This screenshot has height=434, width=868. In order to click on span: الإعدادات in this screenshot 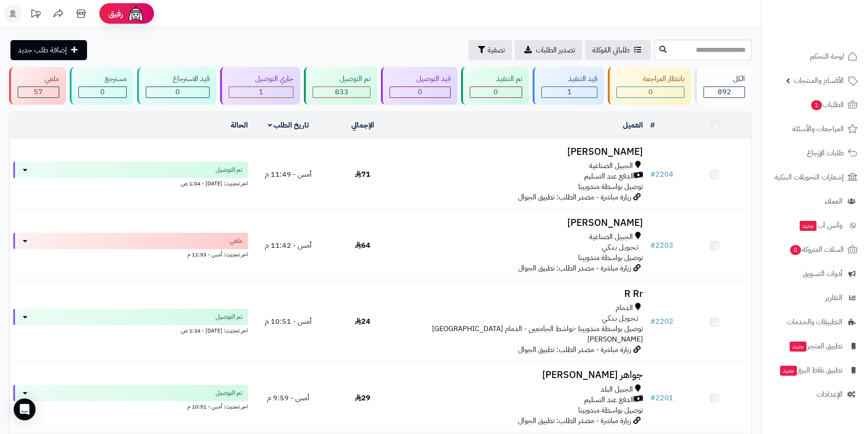, I will do `click(829, 394)`.